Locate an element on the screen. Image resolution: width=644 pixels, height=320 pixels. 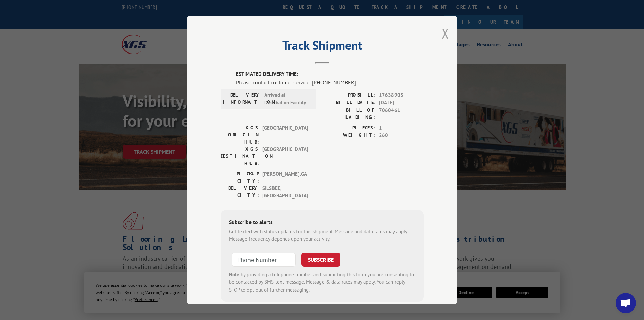
label: DELIVERY CITY: is located at coordinates (240, 192).